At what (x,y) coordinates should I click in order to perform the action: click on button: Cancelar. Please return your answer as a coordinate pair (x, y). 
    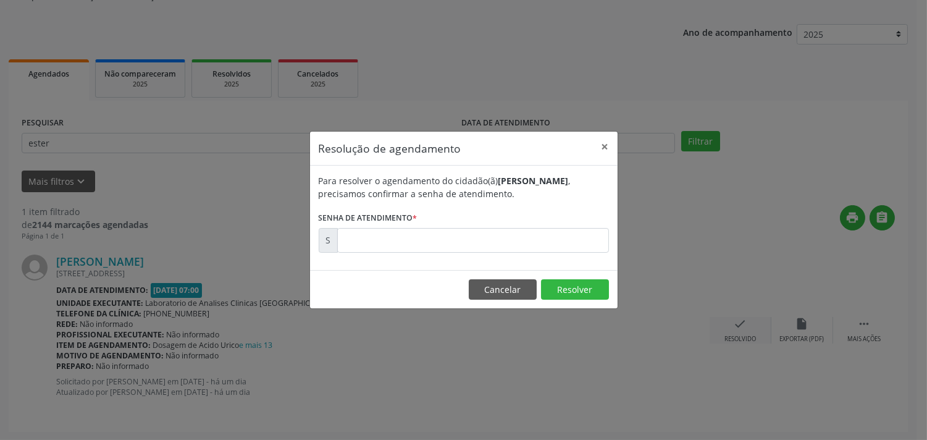
    Looking at the image, I should click on (503, 290).